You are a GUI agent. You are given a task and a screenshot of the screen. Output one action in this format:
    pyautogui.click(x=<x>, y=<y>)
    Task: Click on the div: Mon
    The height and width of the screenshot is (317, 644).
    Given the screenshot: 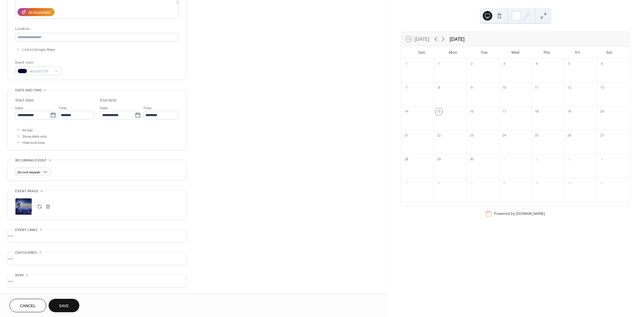 What is the action you would take?
    pyautogui.click(x=453, y=52)
    